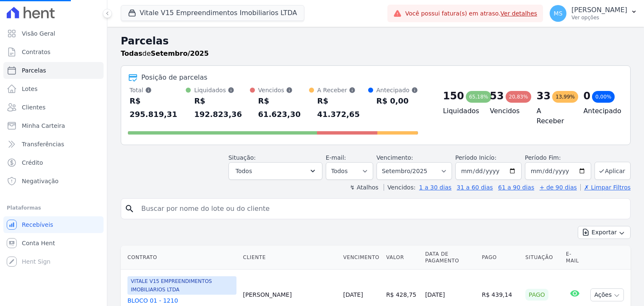 The image size is (644, 306). Describe the element at coordinates (497, 96) in the screenshot. I see `div: 53` at that location.